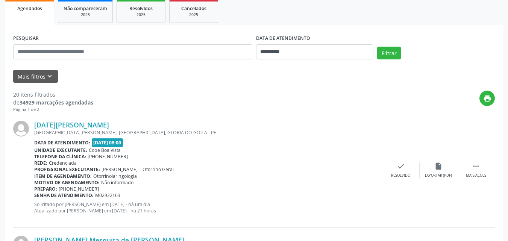 The width and height of the screenshot is (508, 241). Describe the element at coordinates (438, 176) in the screenshot. I see `div: Exportar (PDF)` at that location.